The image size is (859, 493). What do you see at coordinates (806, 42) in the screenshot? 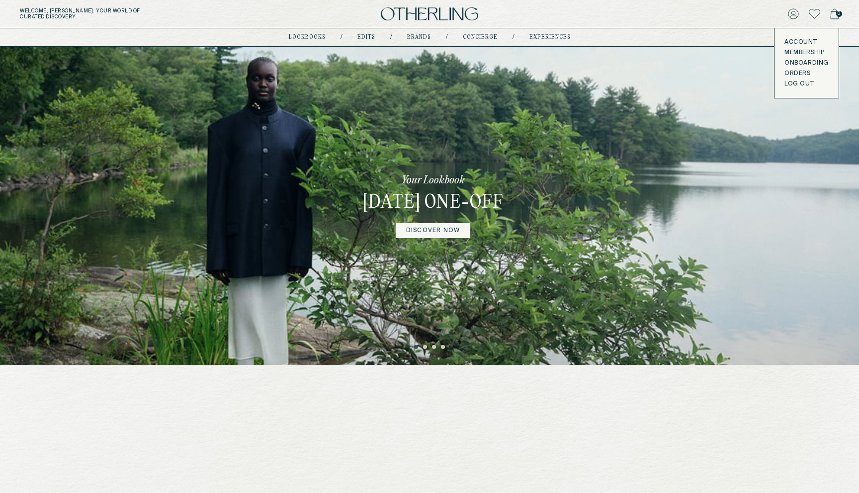
I see `a: Account` at bounding box center [806, 42].